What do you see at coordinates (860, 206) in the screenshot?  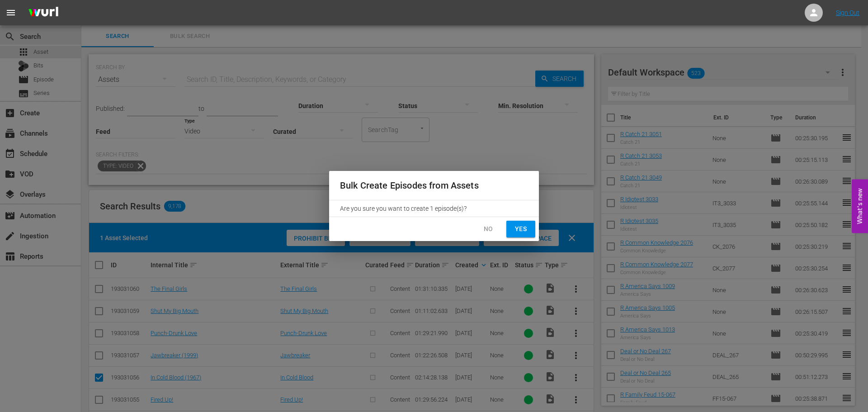 I see `button: Open Feedback Widget` at bounding box center [860, 206].